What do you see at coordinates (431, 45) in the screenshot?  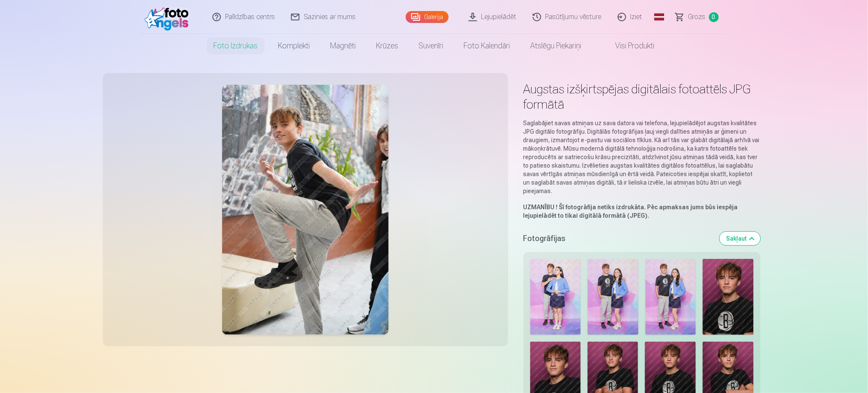 I see `a: Suvenīri` at bounding box center [431, 45].